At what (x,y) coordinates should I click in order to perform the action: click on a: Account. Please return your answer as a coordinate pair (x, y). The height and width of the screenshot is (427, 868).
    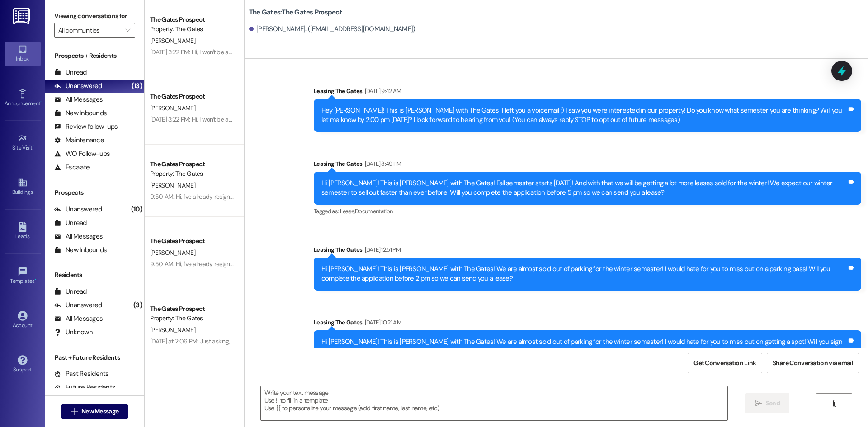
    Looking at the image, I should click on (23, 321).